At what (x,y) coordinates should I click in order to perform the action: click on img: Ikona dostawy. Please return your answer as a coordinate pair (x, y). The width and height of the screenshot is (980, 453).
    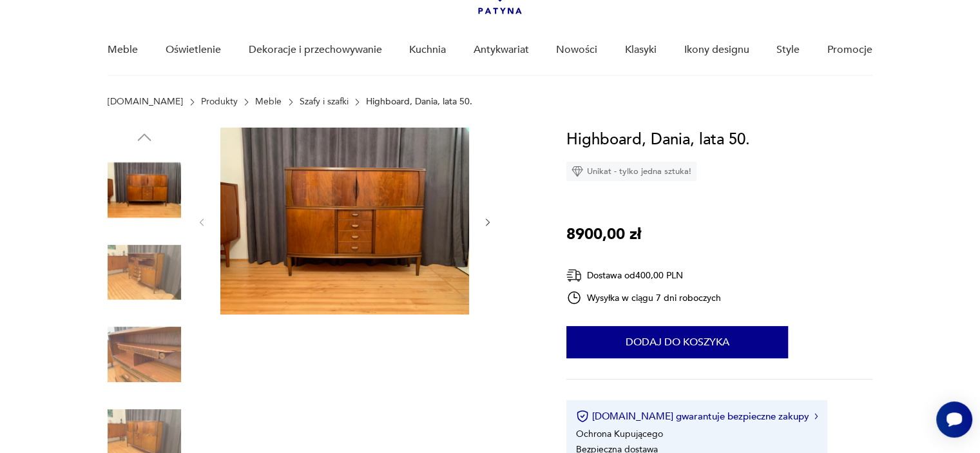
    Looking at the image, I should click on (574, 275).